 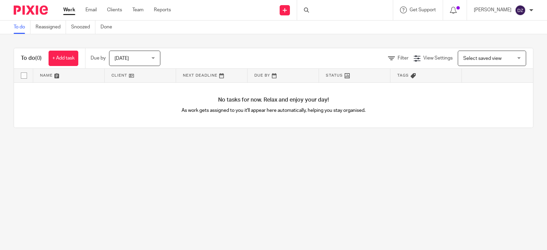 I want to click on span: (0), so click(x=38, y=58).